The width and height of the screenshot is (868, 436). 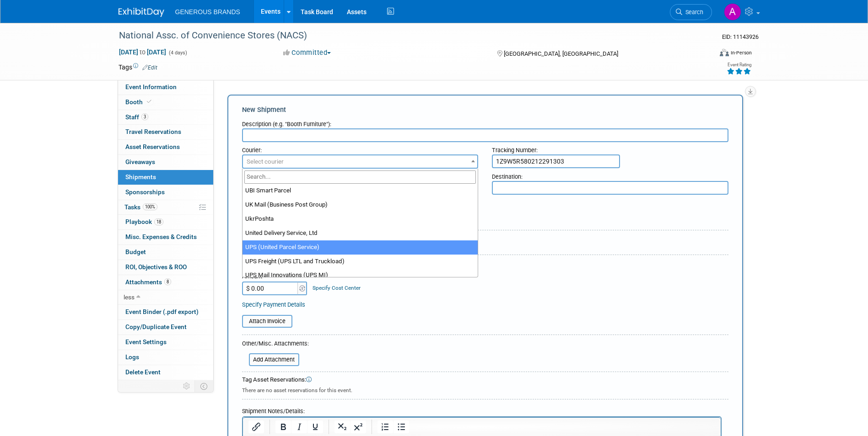 What do you see at coordinates (705, 54) in the screenshot?
I see `div: Event Format` at bounding box center [705, 54].